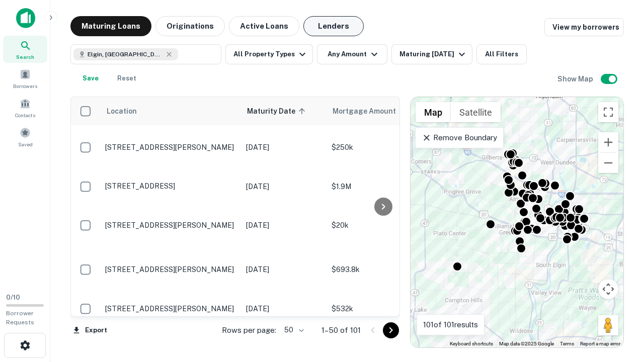 The height and width of the screenshot is (362, 644). Describe the element at coordinates (370, 111) in the screenshot. I see `span: Mortgage Amount` at that location.